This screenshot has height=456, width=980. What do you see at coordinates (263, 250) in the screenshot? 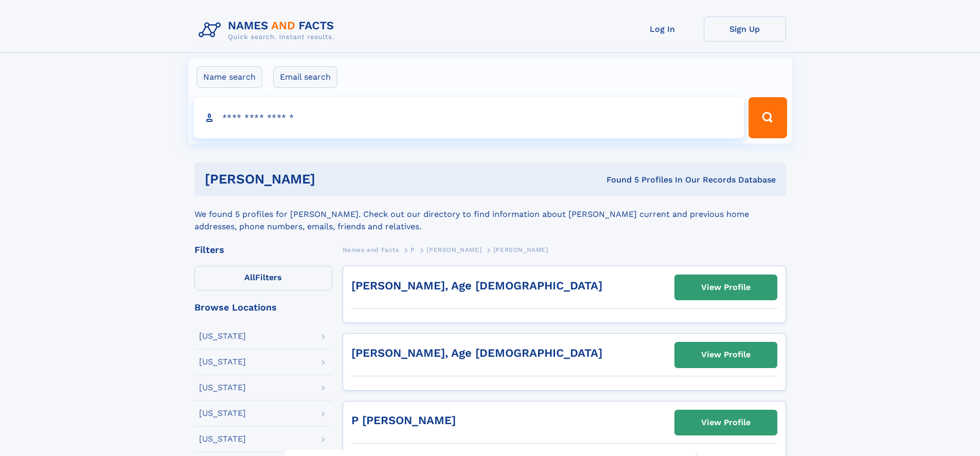
I see `div: Filters` at bounding box center [263, 250].